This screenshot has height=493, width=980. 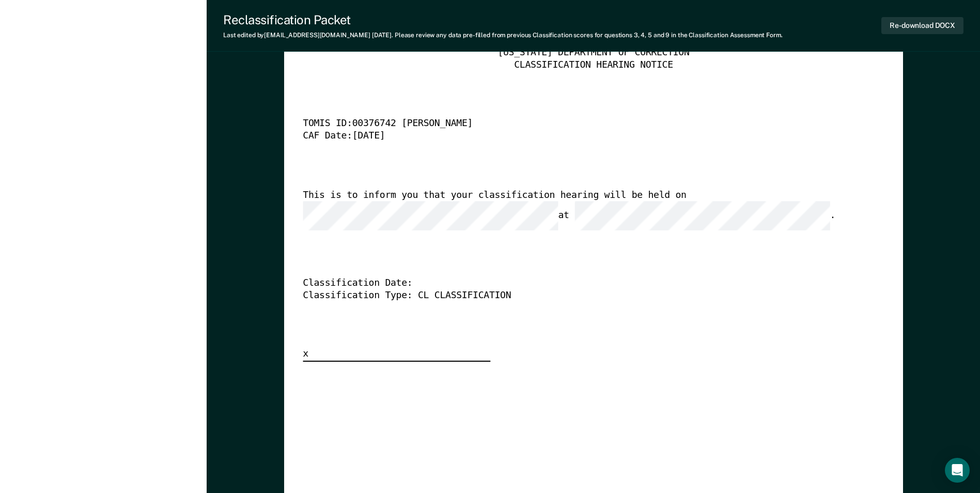 I want to click on div: Open Intercom Messenger, so click(x=958, y=470).